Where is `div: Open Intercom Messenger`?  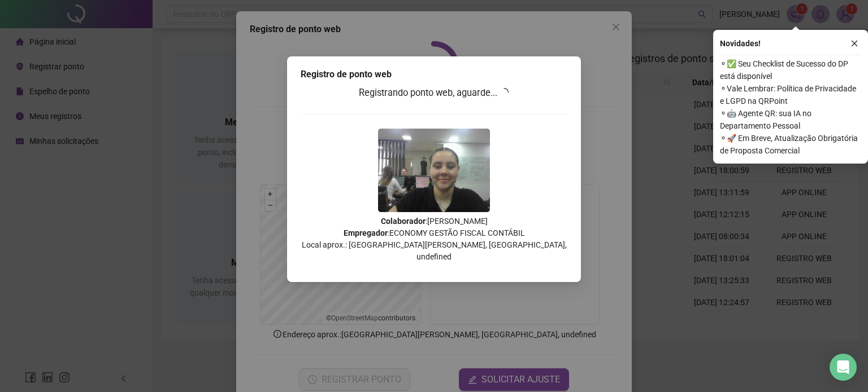
div: Open Intercom Messenger is located at coordinates (843, 367).